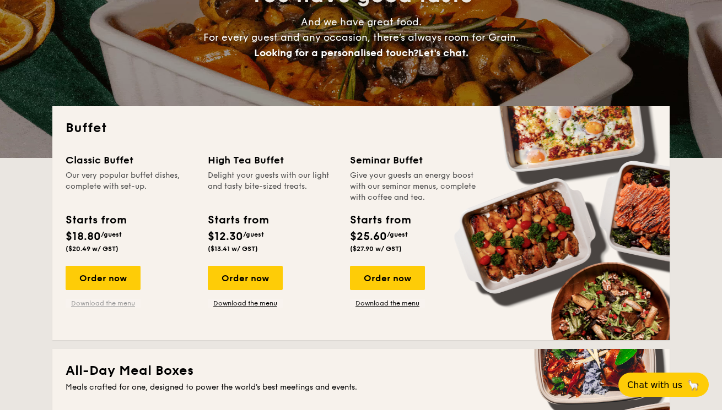  Describe the element at coordinates (83, 237) in the screenshot. I see `span: $18.80` at that location.